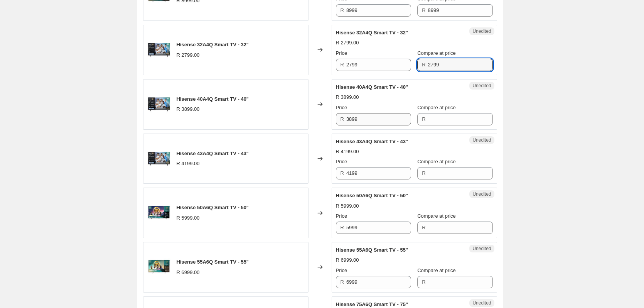 This screenshot has width=644, height=308. Describe the element at coordinates (159, 267) in the screenshot. I see `img: 55A6Q_80x.webp` at that location.